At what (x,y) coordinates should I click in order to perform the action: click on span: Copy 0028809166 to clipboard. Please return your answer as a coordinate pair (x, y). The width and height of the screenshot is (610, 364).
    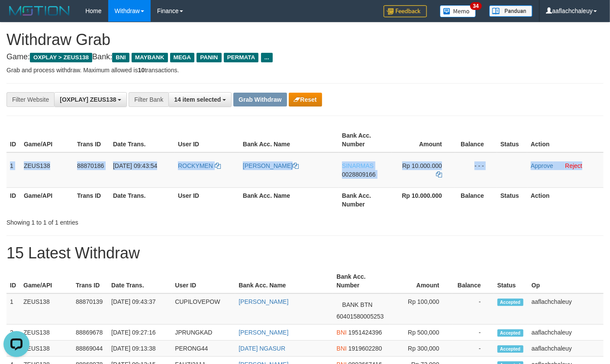
    Looking at the image, I should click on (359, 174).